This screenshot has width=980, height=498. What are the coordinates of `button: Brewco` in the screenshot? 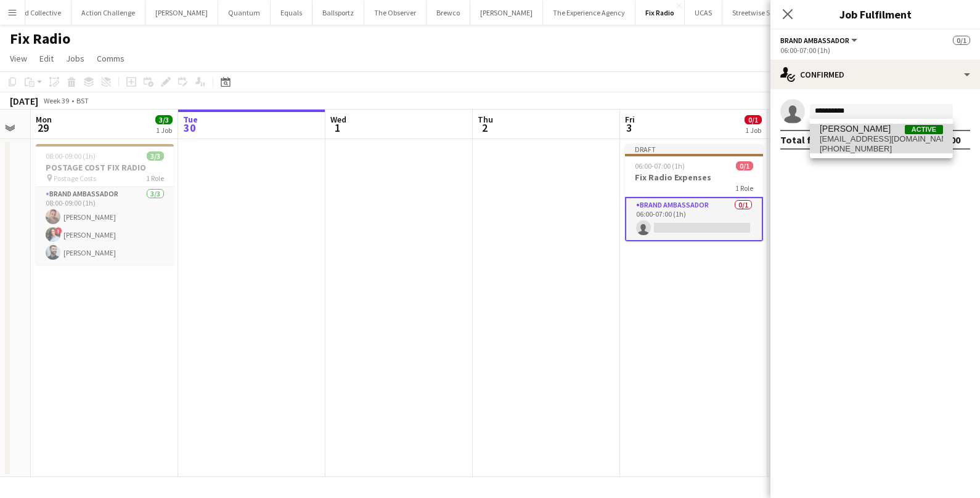 It's located at (448, 12).